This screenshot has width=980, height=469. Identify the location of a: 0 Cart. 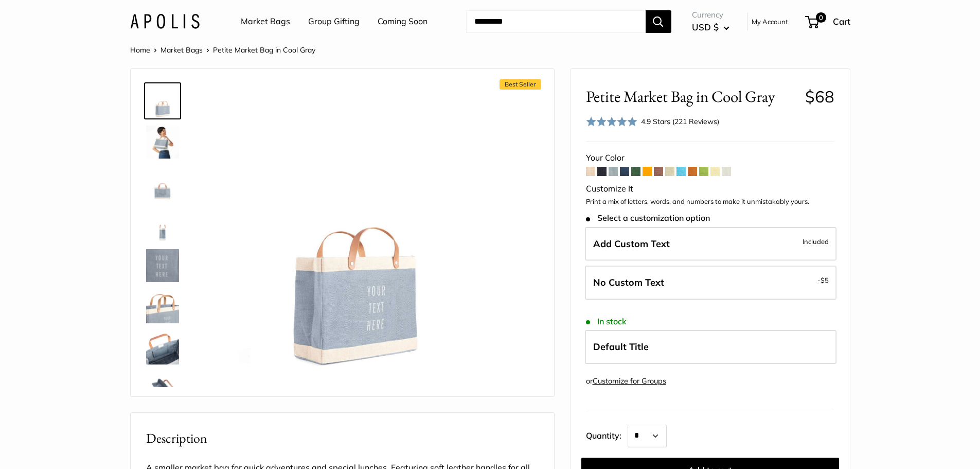
(829, 22).